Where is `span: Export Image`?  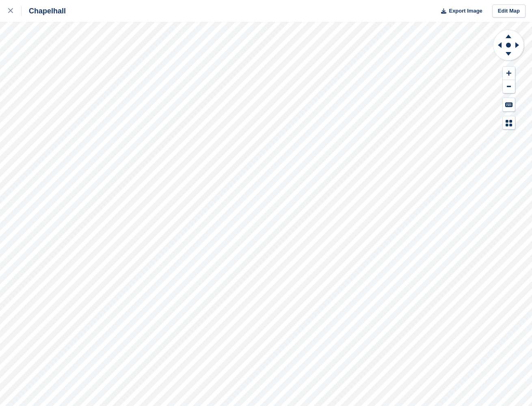 span: Export Image is located at coordinates (465, 11).